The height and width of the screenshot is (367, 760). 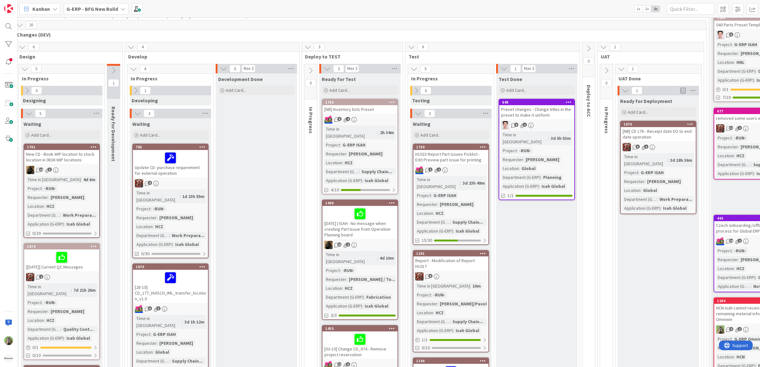 I want to click on span: Ready for Deployment, so click(x=646, y=101).